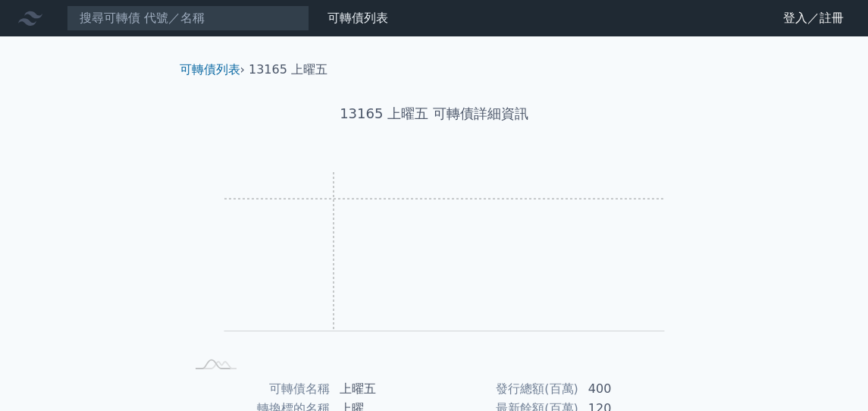 The image size is (868, 411). I want to click on td: 發行總額(百萬), so click(507, 389).